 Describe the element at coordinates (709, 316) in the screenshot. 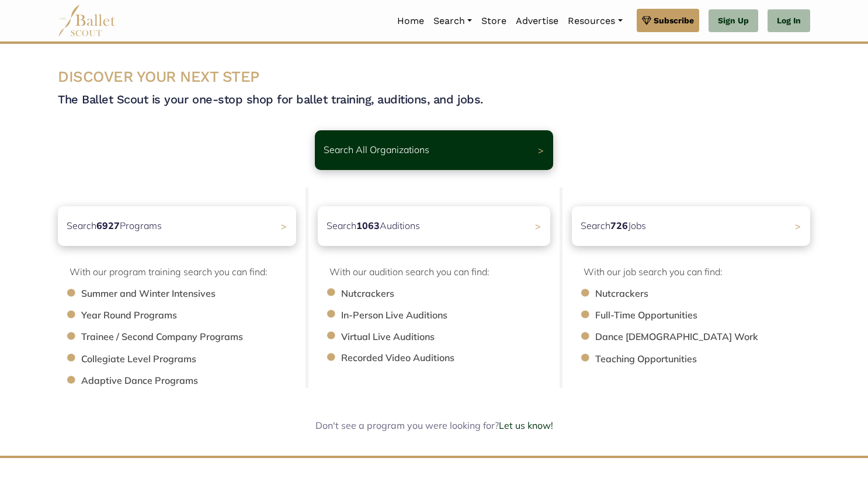

I see `li: Full-Time Opportunities` at that location.